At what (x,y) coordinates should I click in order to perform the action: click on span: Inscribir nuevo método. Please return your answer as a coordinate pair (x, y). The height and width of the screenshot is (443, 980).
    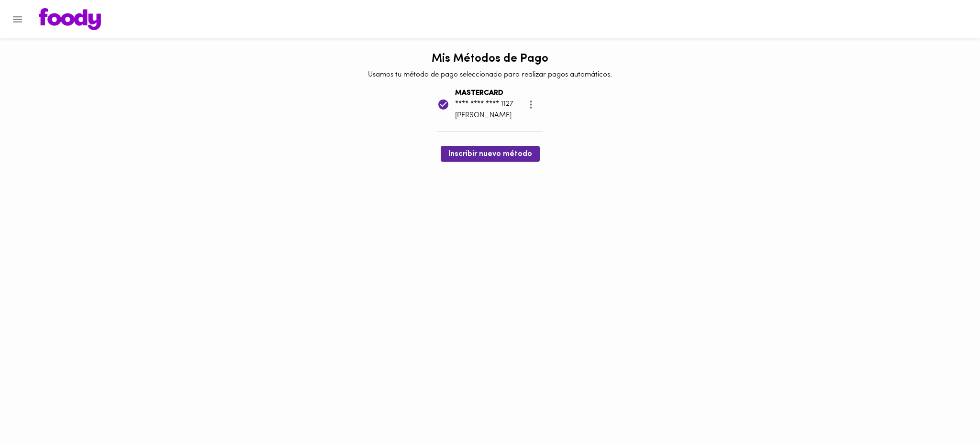
    Looking at the image, I should click on (490, 154).